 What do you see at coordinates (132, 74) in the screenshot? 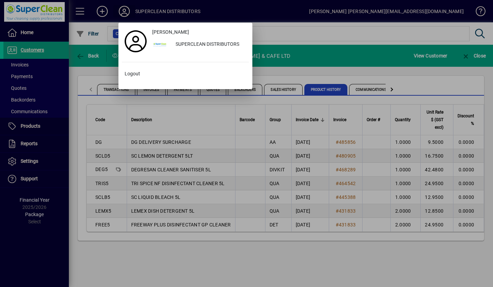
I see `span: Logout` at bounding box center [132, 74].